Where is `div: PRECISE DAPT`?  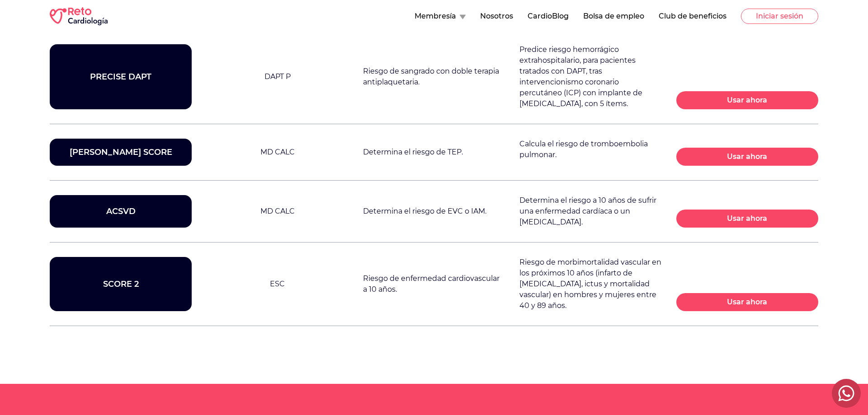 div: PRECISE DAPT is located at coordinates (120, 77).